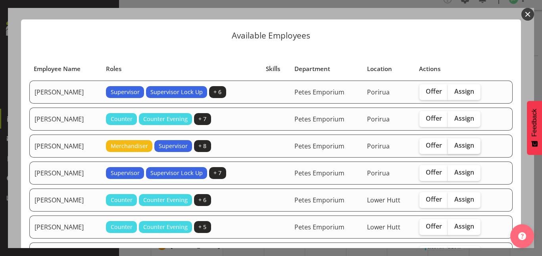 This screenshot has width=542, height=256. What do you see at coordinates (202, 227) in the screenshot?
I see `span: + 5` at bounding box center [202, 227].